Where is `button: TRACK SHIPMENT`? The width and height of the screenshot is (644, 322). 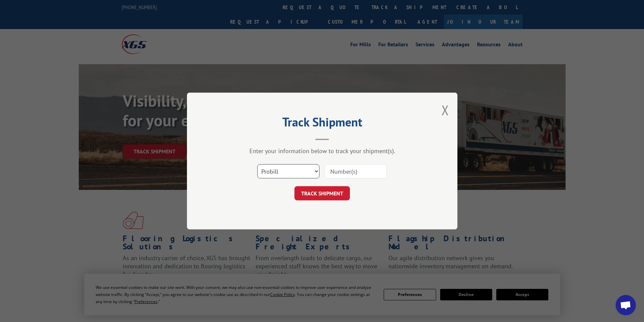
button: TRACK SHIPMENT is located at coordinates (322, 193).